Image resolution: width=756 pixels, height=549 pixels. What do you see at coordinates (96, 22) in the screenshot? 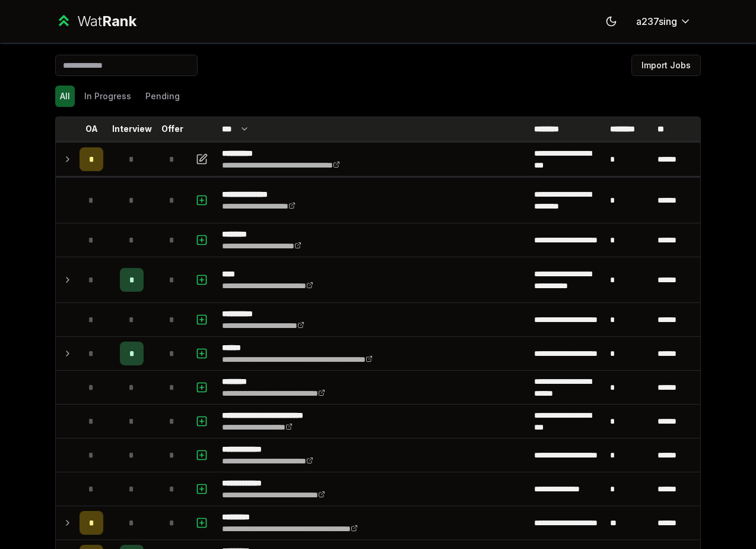
I see `a: WatRank` at bounding box center [96, 22].